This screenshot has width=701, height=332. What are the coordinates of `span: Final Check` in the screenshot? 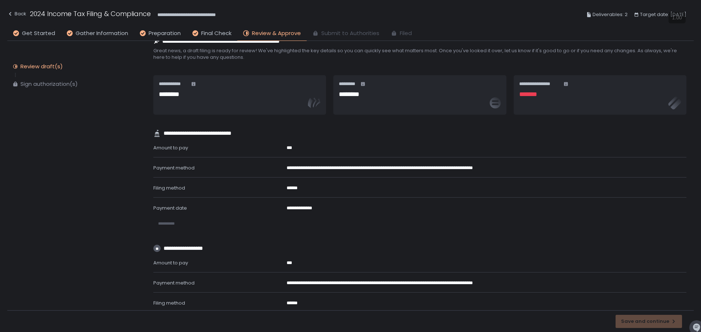 It's located at (216, 33).